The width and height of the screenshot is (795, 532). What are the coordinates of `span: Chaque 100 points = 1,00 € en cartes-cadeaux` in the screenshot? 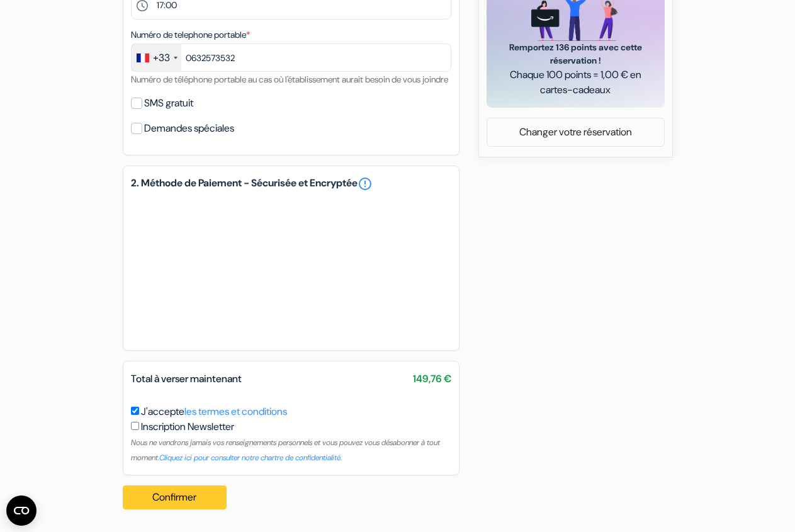 It's located at (575, 82).